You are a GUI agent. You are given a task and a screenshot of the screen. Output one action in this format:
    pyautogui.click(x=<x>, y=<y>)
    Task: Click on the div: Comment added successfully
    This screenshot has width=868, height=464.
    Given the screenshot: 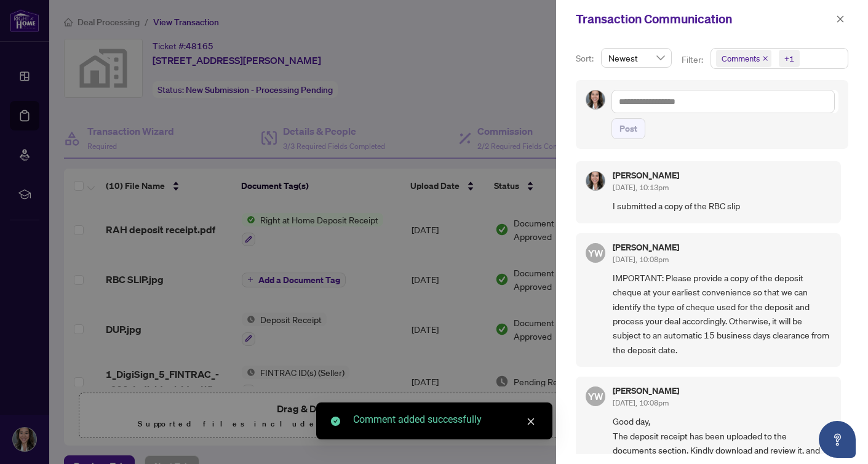 What is the action you would take?
    pyautogui.click(x=446, y=420)
    